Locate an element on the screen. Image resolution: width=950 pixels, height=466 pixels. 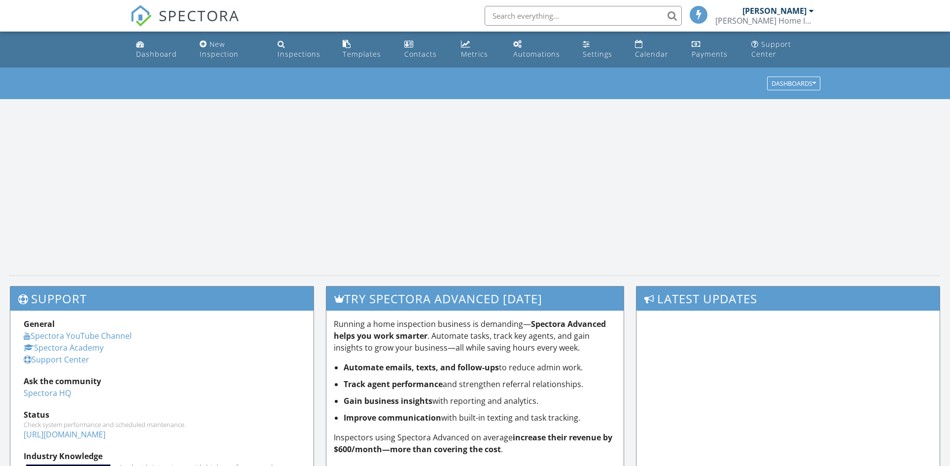
div: Support Center is located at coordinates (771, 49).